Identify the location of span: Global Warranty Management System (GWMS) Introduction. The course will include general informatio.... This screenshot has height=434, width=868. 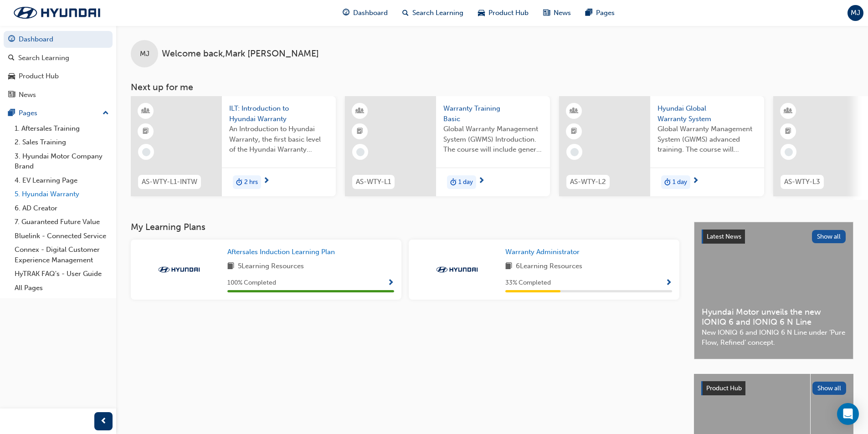
(493, 140).